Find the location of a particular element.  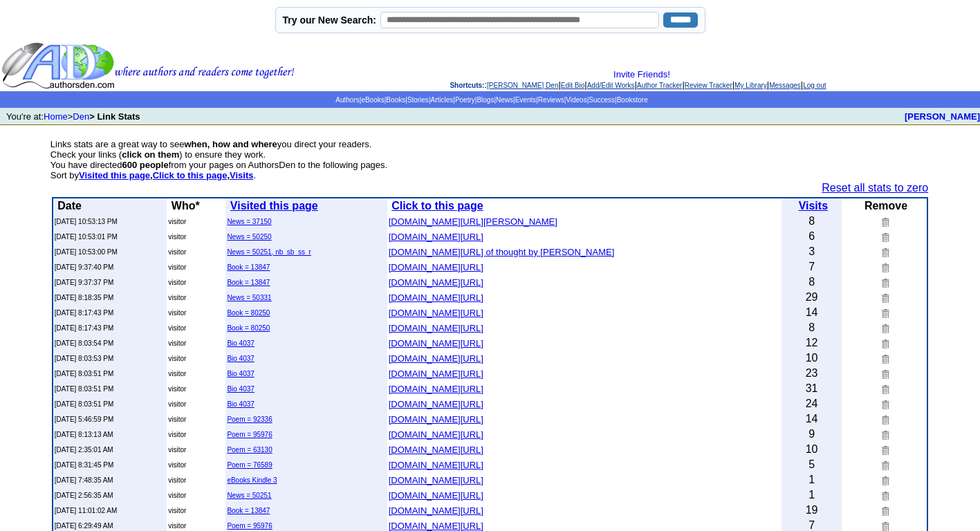

a: News = 50251, nb_sb_ss_r is located at coordinates (268, 252).